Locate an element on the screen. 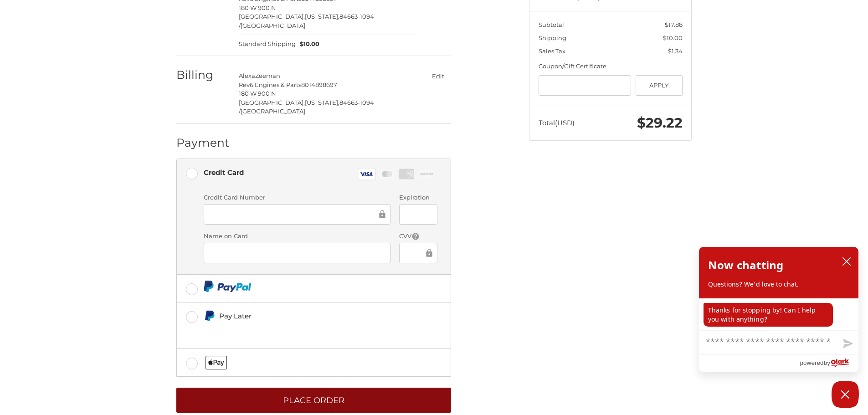  label: Name on Card is located at coordinates (297, 237).